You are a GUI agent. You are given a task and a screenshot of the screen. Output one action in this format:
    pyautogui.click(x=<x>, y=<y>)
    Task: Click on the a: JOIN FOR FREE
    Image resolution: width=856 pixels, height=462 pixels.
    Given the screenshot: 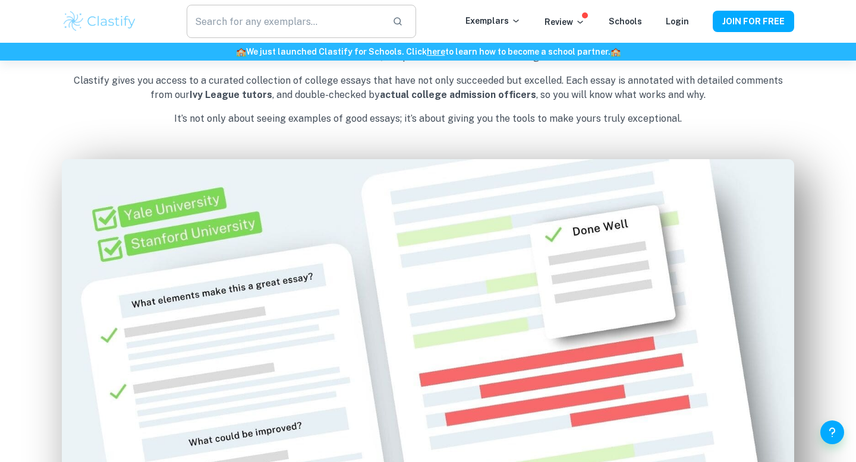 What is the action you would take?
    pyautogui.click(x=753, y=21)
    